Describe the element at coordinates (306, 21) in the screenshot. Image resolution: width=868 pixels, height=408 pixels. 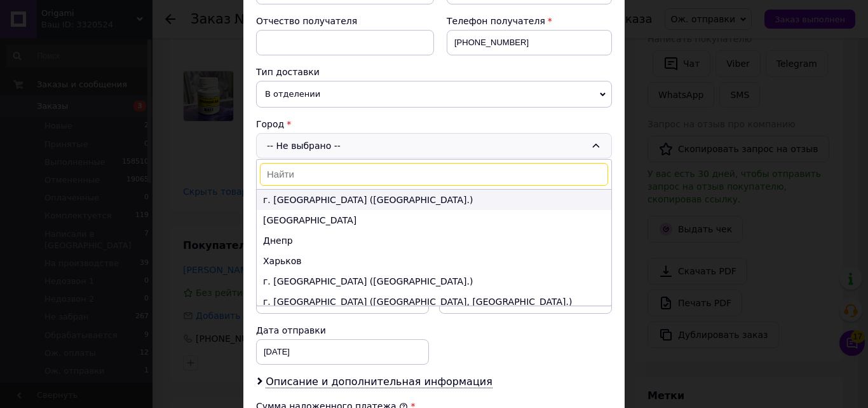
I see `span: Отчество получателя` at that location.